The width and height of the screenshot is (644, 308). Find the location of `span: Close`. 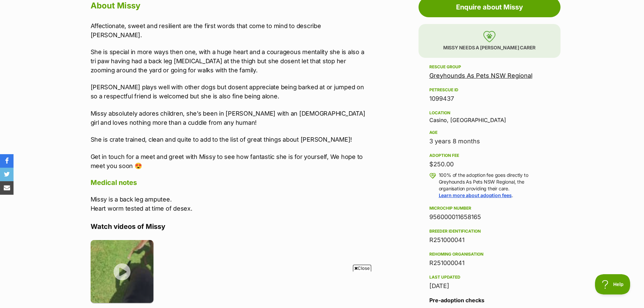

span: Close is located at coordinates (362, 268).